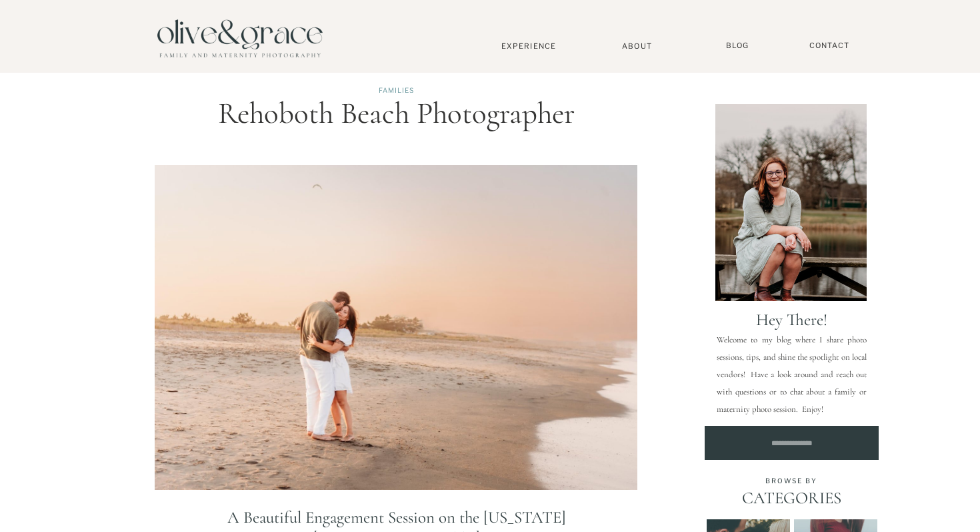 The image size is (980, 532). Describe the element at coordinates (829, 45) in the screenshot. I see `nav: Contact` at that location.